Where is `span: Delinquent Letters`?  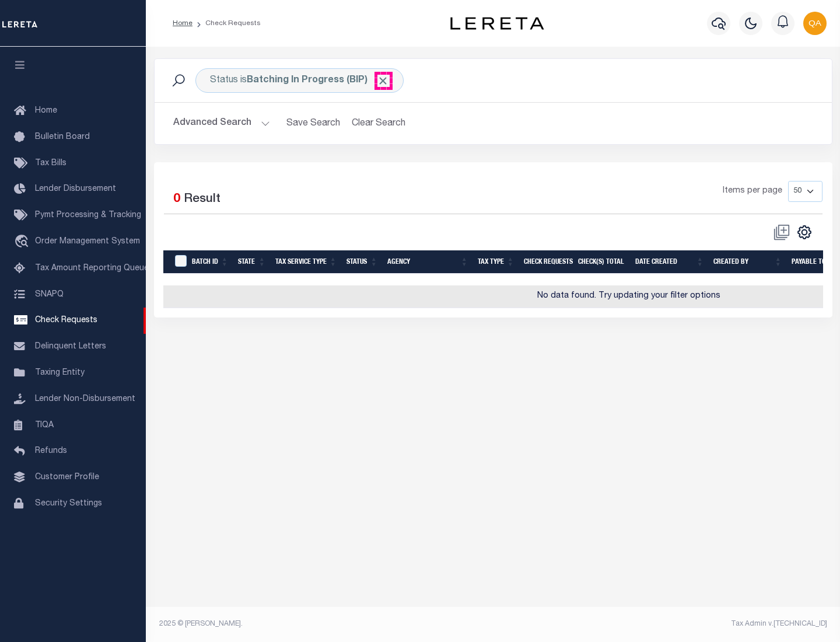
span: Delinquent Letters is located at coordinates (71, 346).